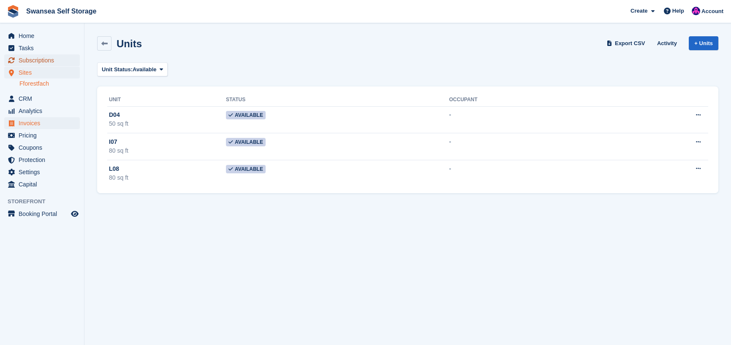  I want to click on span: Coupons, so click(44, 148).